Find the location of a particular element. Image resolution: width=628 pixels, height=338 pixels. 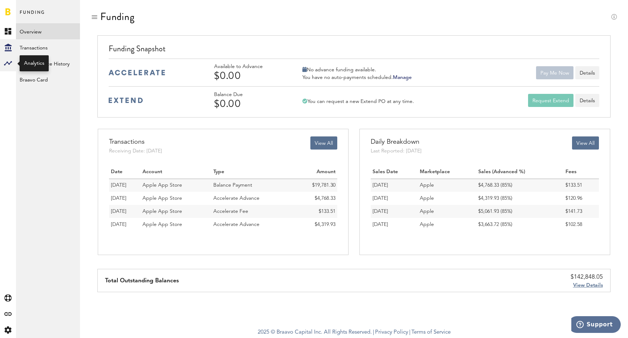

span: $4,768.33 is located at coordinates (325, 198).